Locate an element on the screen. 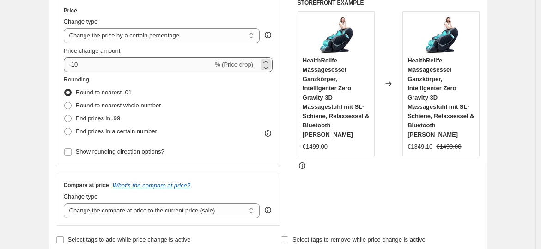  input: -15 is located at coordinates (138, 65).